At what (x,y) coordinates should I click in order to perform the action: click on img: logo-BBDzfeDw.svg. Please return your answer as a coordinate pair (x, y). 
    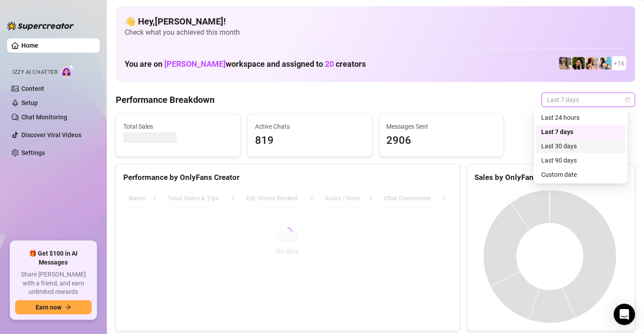
    Looking at the image, I should click on (40, 26).